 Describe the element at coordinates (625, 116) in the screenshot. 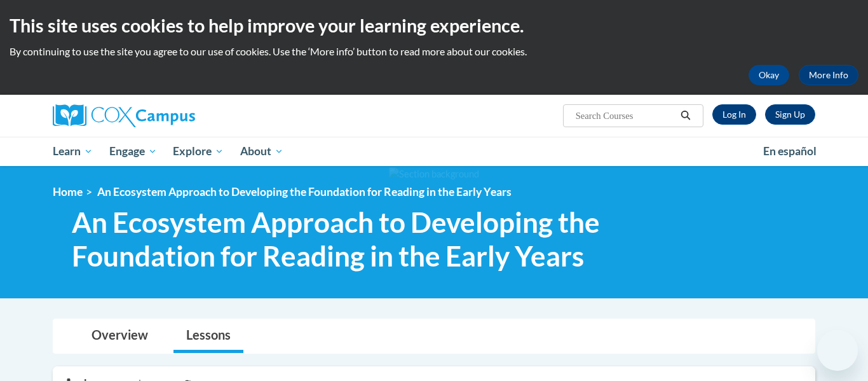

I see `input: Search Courses` at that location.